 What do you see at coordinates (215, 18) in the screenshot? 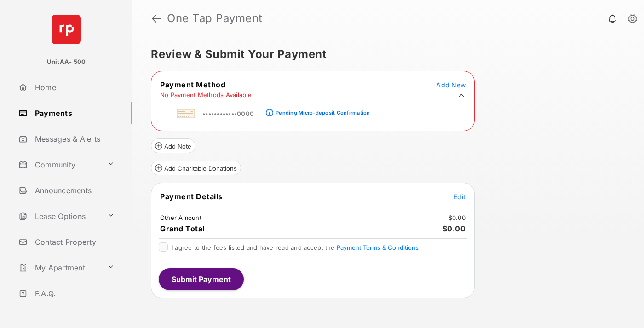
I see `strong: One Tap Payment` at bounding box center [215, 18].